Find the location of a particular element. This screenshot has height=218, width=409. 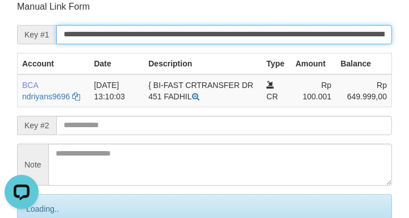

a: ndriyans9696 is located at coordinates (46, 97).